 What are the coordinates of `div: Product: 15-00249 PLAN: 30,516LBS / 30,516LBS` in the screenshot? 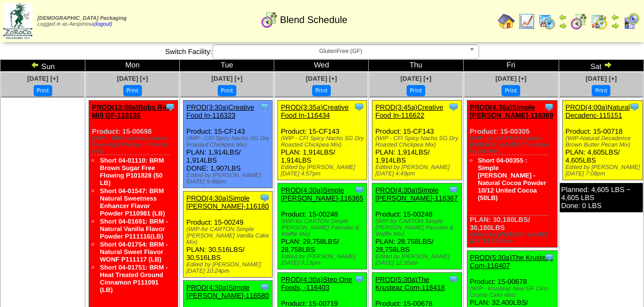 It's located at (228, 234).